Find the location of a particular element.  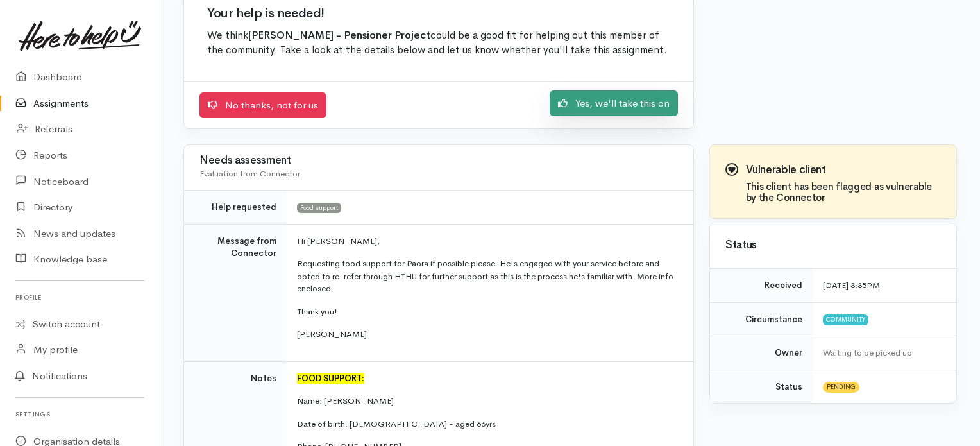

td: Message from Connector is located at coordinates (235, 292).